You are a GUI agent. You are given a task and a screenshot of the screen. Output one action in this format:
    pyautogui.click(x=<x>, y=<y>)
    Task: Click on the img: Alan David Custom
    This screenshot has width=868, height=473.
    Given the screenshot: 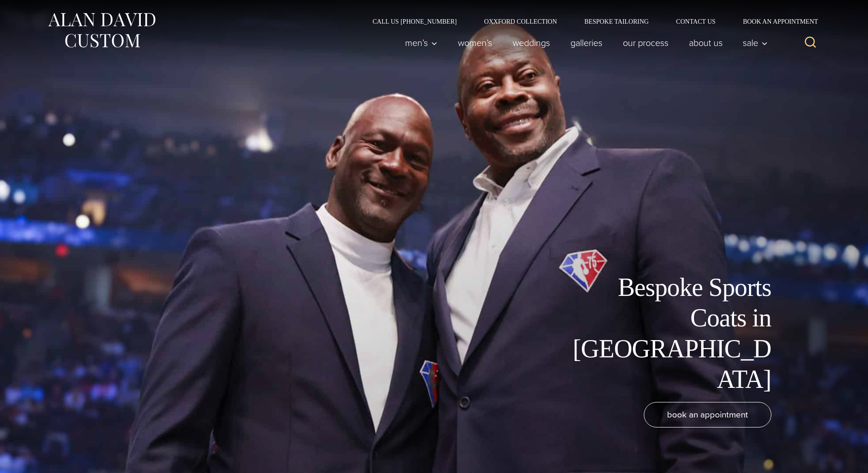 What is the action you would take?
    pyautogui.click(x=102, y=30)
    